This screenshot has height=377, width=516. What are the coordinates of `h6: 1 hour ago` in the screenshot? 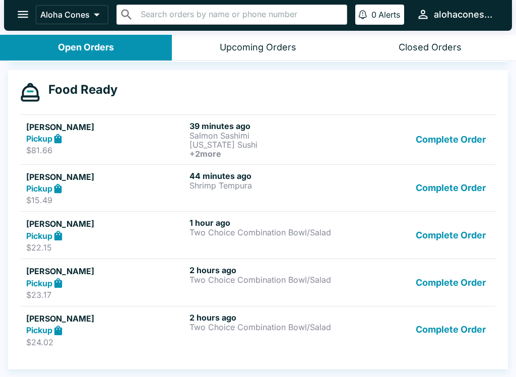 It's located at (269, 223).